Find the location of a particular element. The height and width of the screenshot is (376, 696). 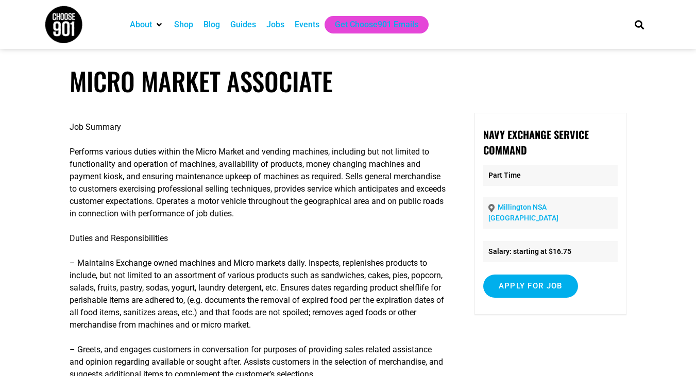

p: Performs various duties within the Micro Market and vending machines, including but not limited t... is located at coordinates (258, 183).